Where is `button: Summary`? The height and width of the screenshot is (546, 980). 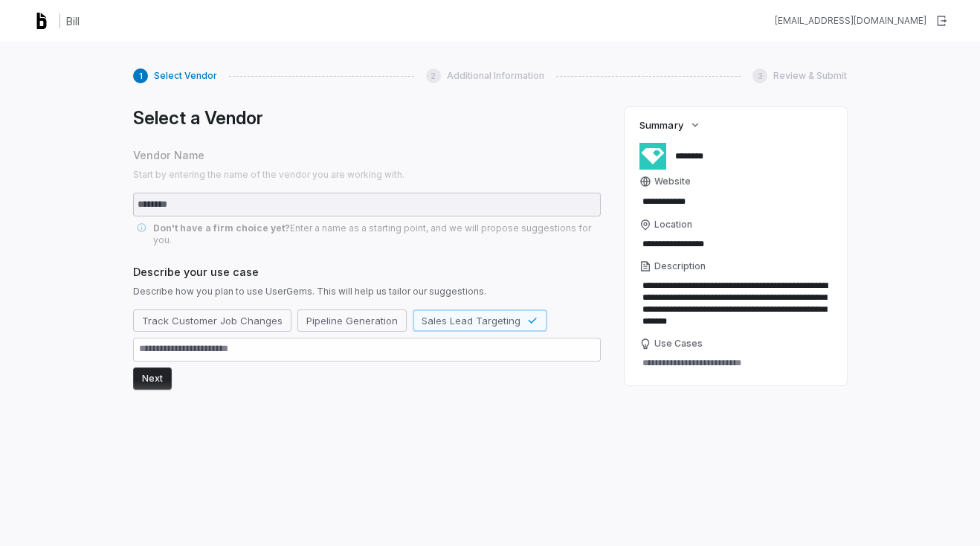 button: Summary is located at coordinates (670, 125).